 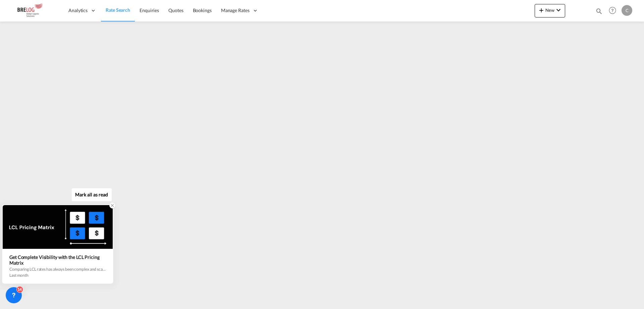 I want to click on span: Rate Search, so click(x=118, y=10).